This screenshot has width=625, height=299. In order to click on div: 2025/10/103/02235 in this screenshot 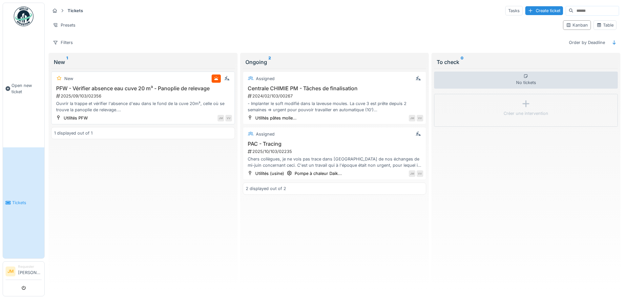, I will do `click(335, 151)`.